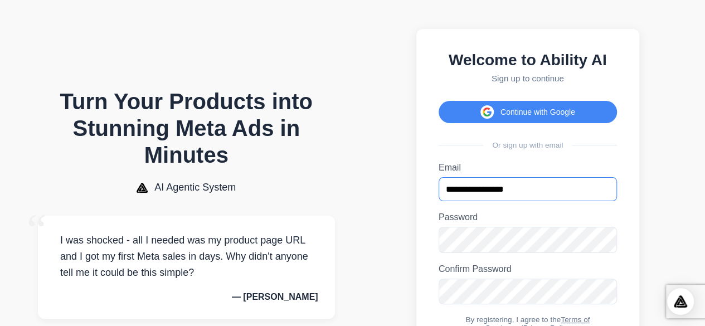 This screenshot has width=705, height=326. I want to click on p: I was shocked - all I needed was my product page URL and I got my first Meta sales in days. Why d..., so click(186, 256).